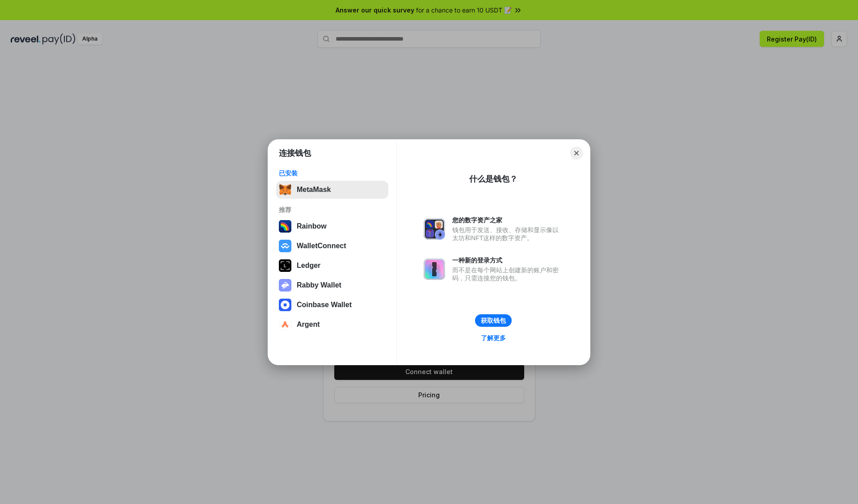  I want to click on div: 了解更多, so click(493, 338).